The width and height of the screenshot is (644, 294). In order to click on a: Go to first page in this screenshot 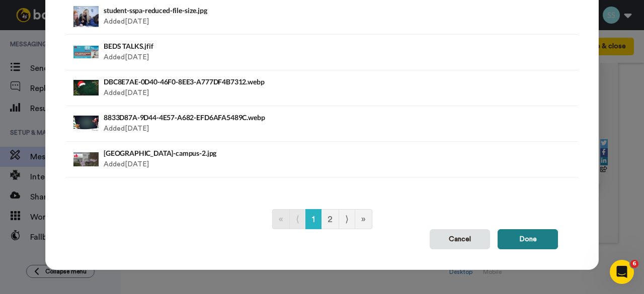, I will do `click(281, 219)`.